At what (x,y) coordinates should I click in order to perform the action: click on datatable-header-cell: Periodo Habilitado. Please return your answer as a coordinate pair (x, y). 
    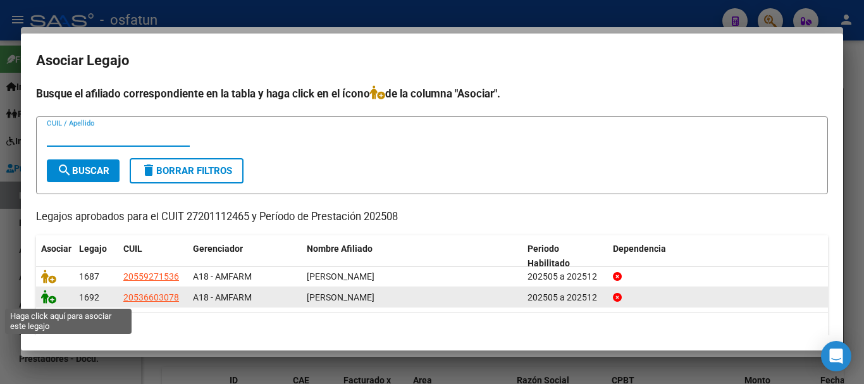
    Looking at the image, I should click on (565, 256).